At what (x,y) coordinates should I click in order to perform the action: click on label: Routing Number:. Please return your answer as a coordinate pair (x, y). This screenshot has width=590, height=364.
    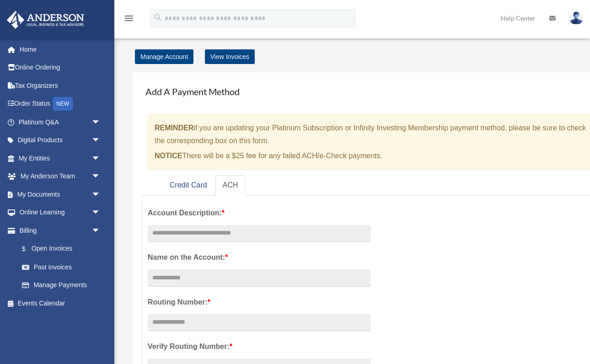
    Looking at the image, I should click on (260, 302).